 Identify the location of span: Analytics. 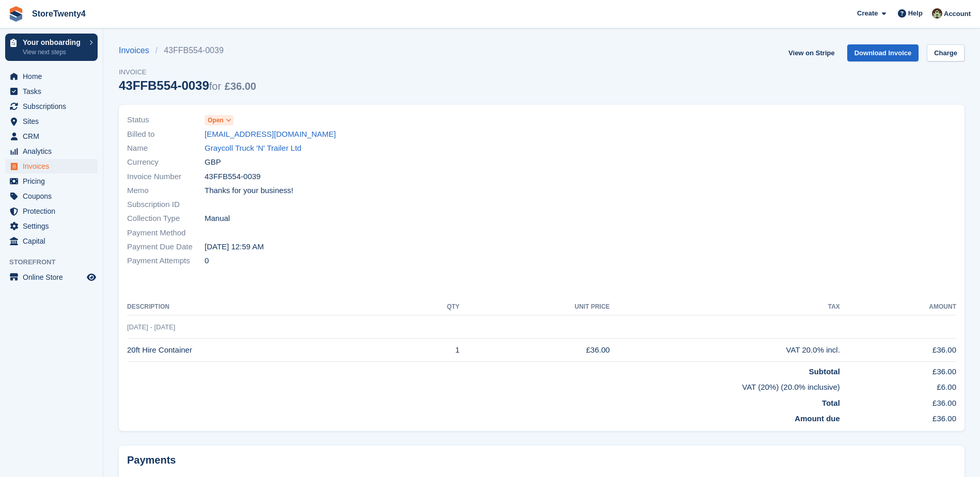
(54, 152).